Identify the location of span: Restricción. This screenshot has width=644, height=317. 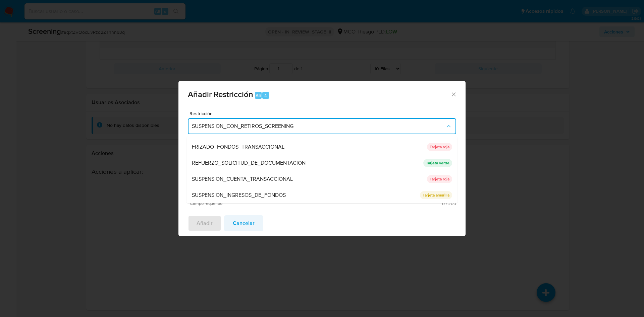
(323, 114).